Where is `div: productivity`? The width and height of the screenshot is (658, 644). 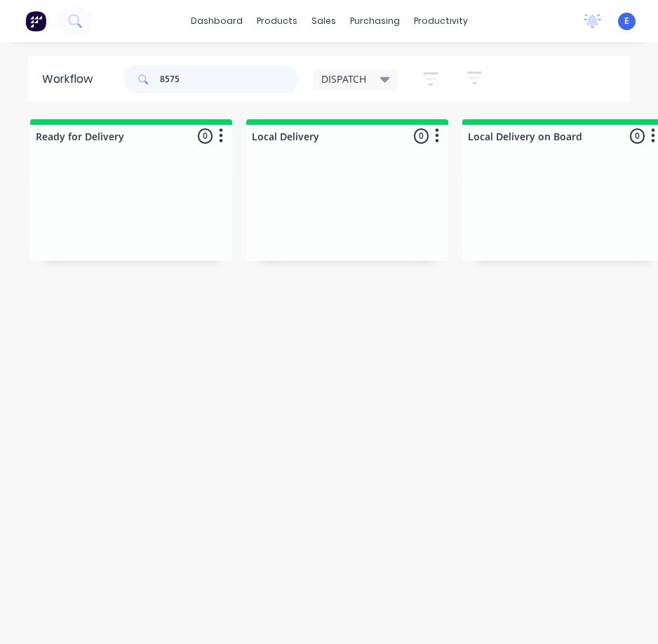 div: productivity is located at coordinates (441, 21).